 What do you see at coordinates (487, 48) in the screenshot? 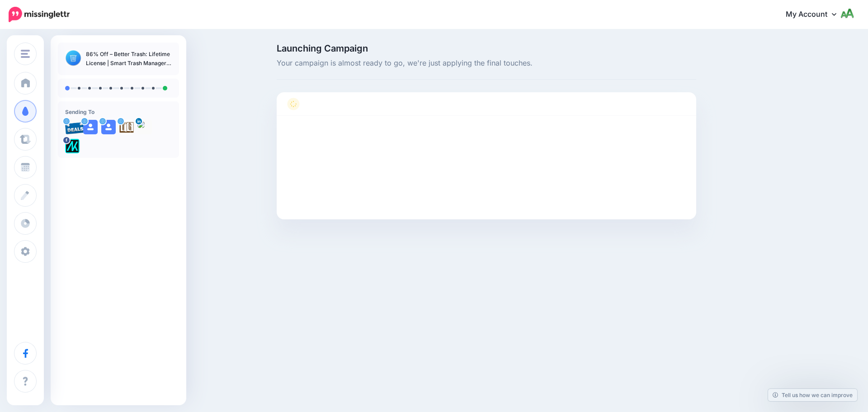
I see `span: Launching Campaign` at bounding box center [487, 48].